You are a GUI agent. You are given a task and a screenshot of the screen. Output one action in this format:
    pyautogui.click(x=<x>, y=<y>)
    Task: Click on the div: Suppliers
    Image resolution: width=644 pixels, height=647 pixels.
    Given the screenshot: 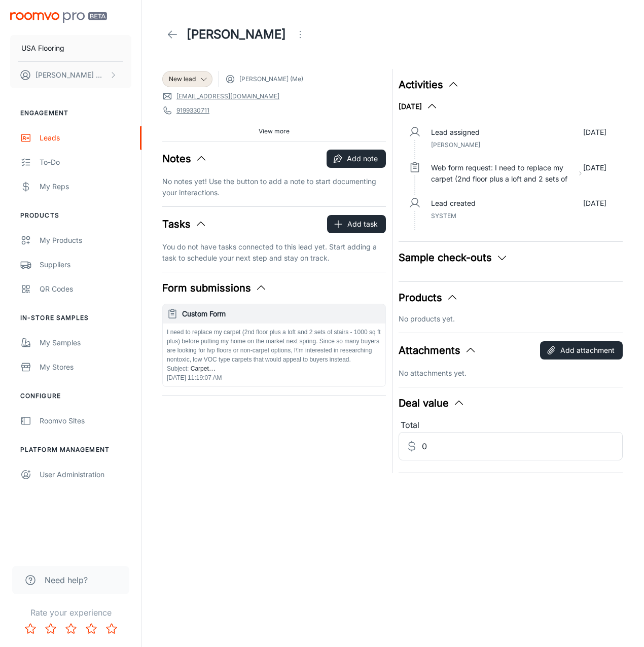 What is the action you would take?
    pyautogui.click(x=85, y=265)
    